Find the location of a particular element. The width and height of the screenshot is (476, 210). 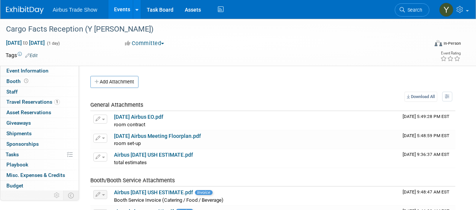

span: to is located at coordinates (25, 43).